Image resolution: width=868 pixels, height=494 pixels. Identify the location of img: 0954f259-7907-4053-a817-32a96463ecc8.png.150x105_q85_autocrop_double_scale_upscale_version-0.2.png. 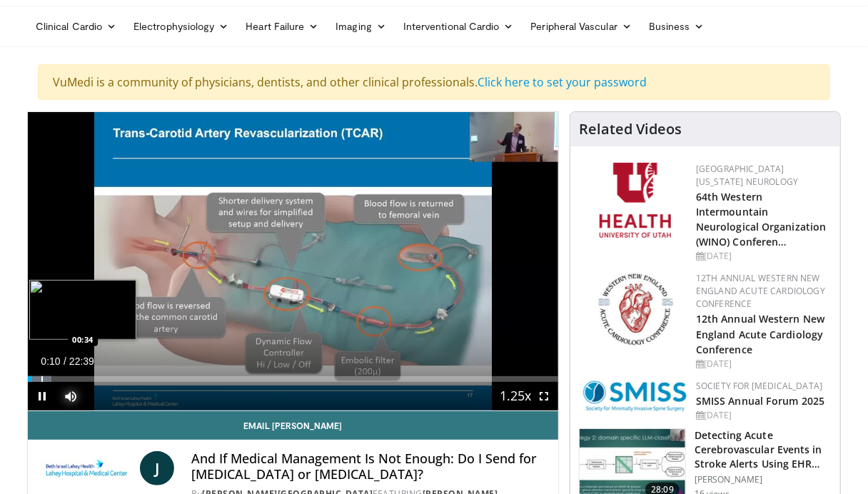
(635, 309).